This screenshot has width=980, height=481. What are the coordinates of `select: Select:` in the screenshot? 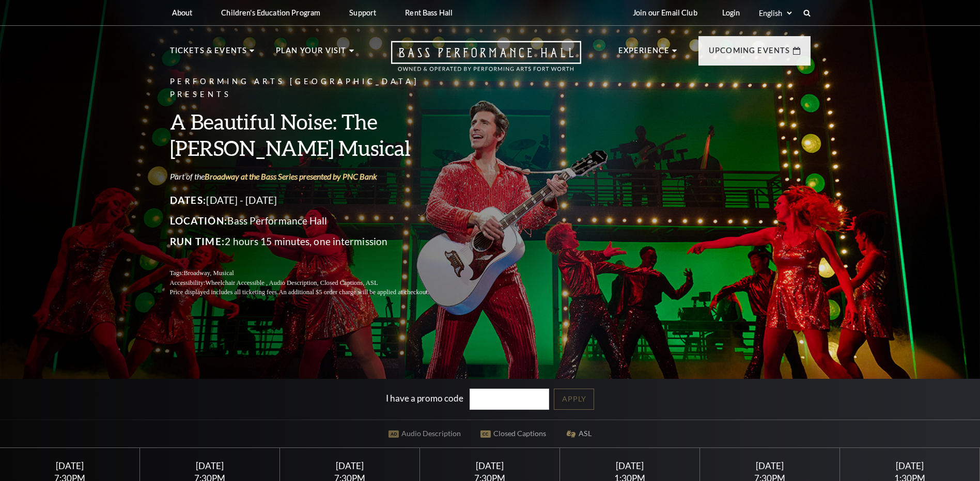 It's located at (775, 13).